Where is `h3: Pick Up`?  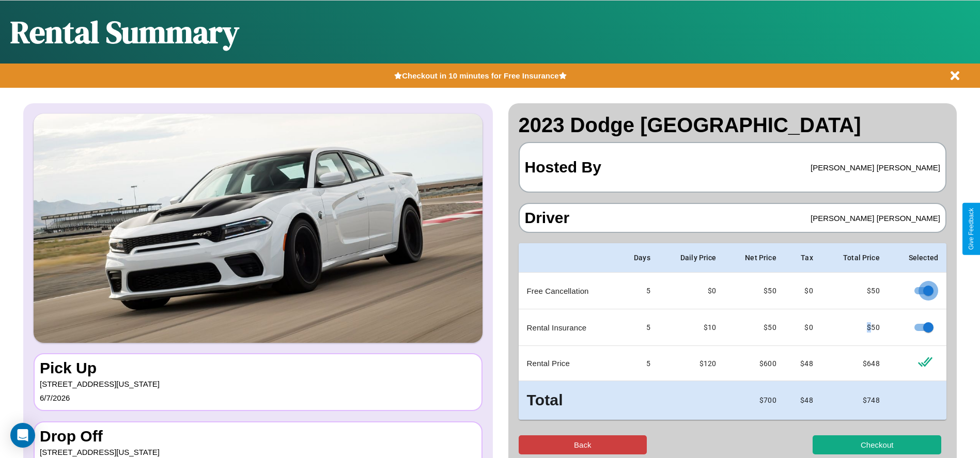 h3: Pick Up is located at coordinates (258, 368).